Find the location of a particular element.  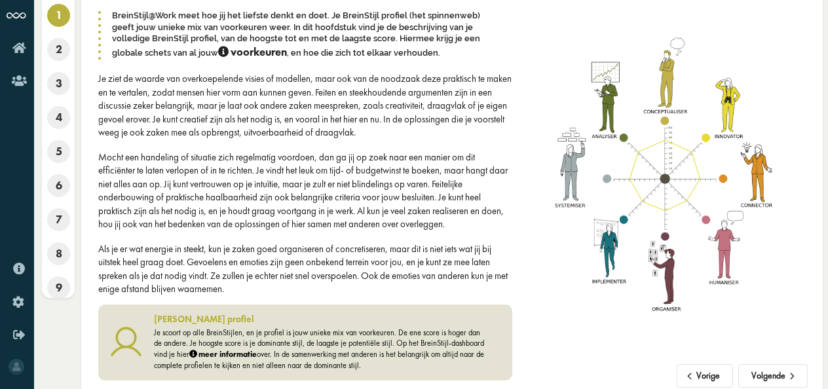

span: 8 is located at coordinates (58, 253).